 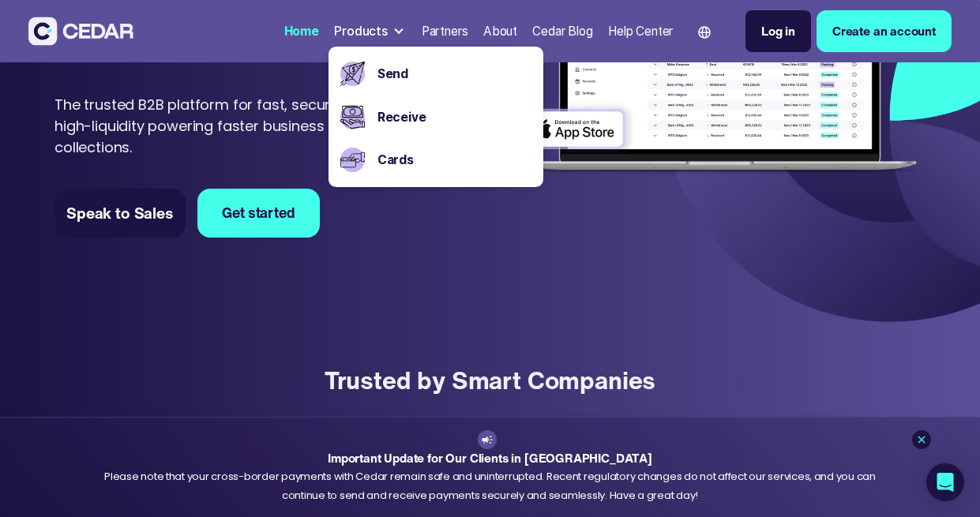 What do you see at coordinates (301, 31) in the screenshot?
I see `div: Home` at bounding box center [301, 31].